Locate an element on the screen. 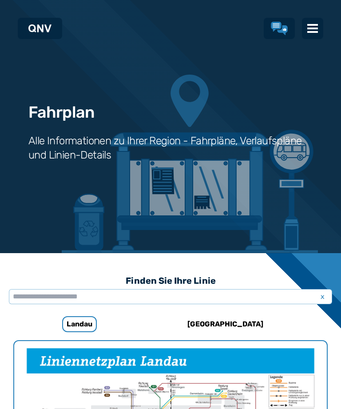 The image size is (341, 409). span: x is located at coordinates (323, 297).